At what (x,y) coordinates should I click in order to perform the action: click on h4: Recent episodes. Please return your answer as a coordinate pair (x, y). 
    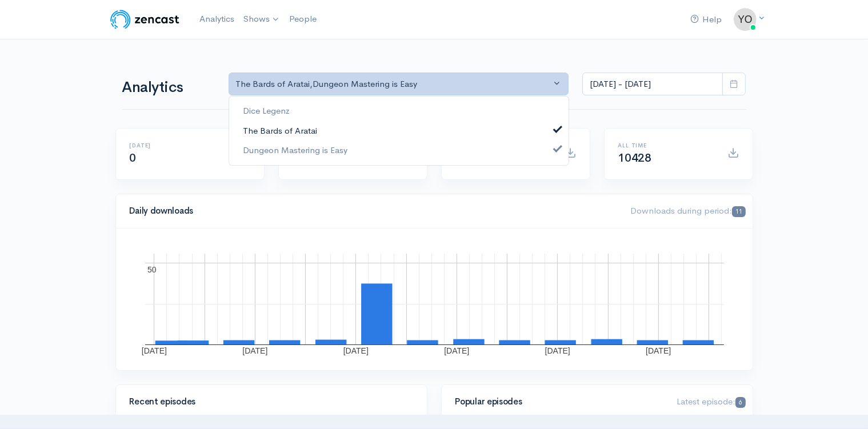
    Looking at the image, I should click on (268, 402).